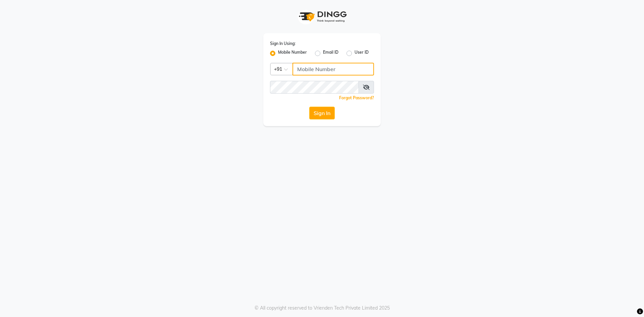 The height and width of the screenshot is (317, 644). What do you see at coordinates (357, 98) in the screenshot?
I see `a: Forgot Password?` at bounding box center [357, 98].